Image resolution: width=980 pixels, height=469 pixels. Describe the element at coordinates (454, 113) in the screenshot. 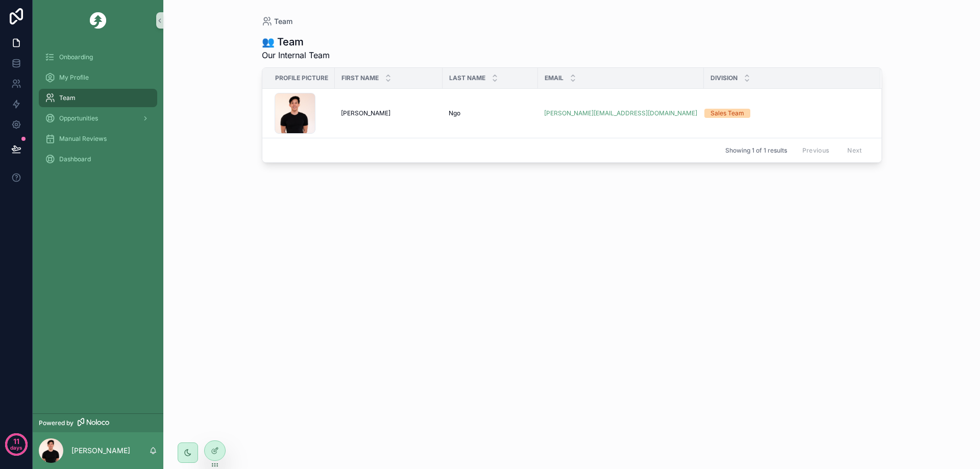

I see `span: Ngo` at that location.